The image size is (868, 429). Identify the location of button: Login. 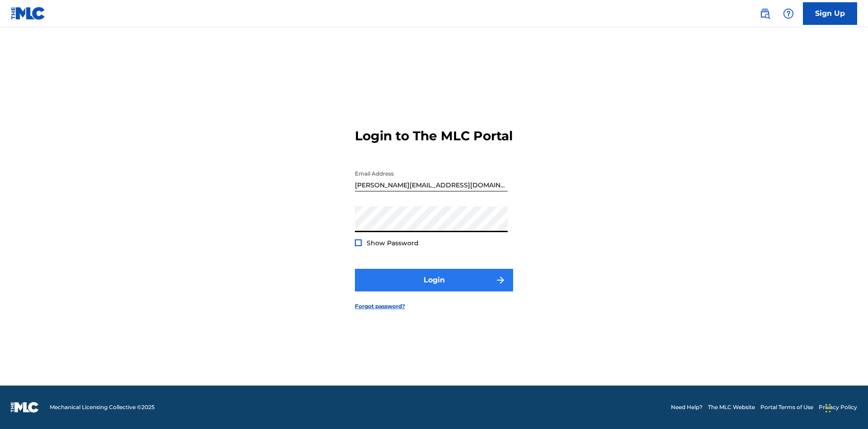
(434, 280).